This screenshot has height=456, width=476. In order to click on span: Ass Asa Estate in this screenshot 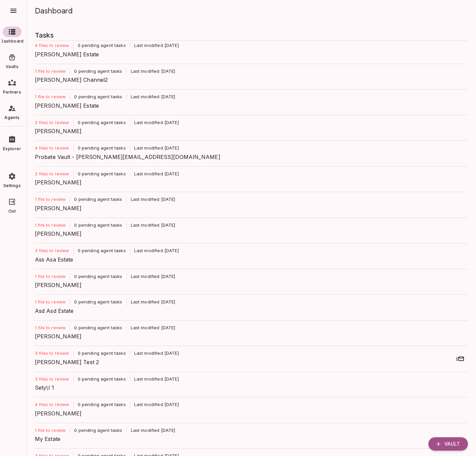, I will do `click(248, 260)`.